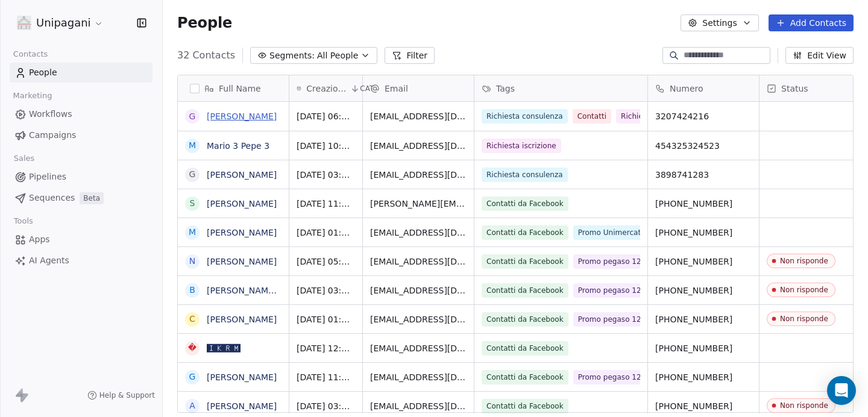  I want to click on a: AI Agents, so click(81, 260).